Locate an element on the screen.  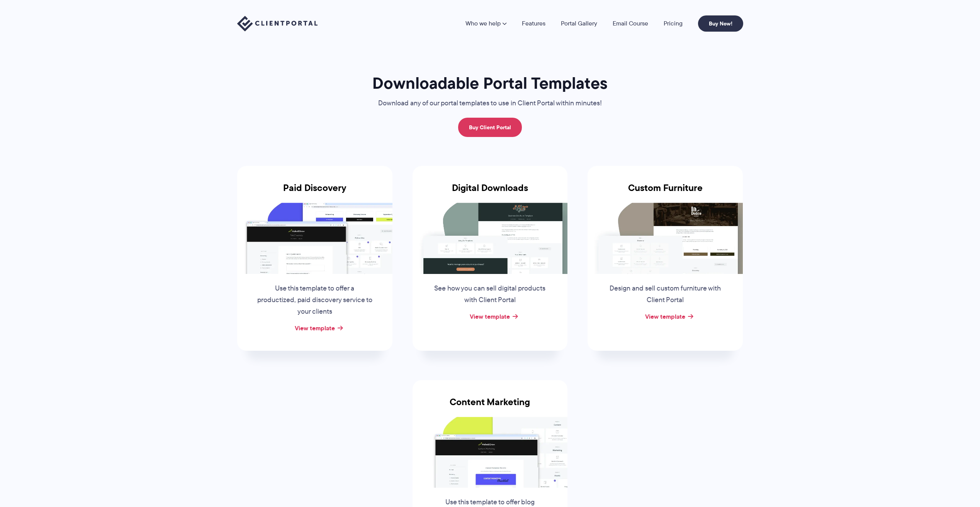
h3: Content Marketing is located at coordinates (490, 406).